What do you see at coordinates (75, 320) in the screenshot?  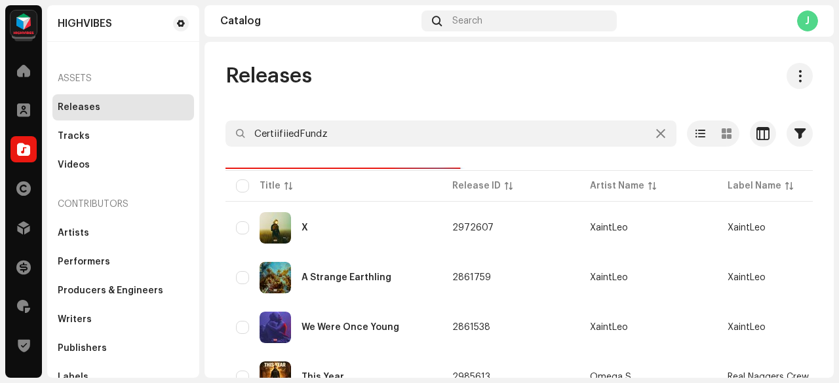 I see `div: Writers` at bounding box center [75, 320].